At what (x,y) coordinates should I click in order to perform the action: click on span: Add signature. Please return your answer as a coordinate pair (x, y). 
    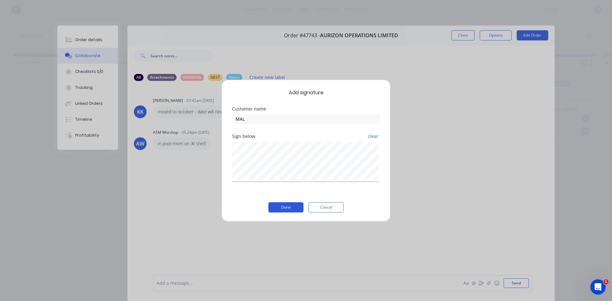
    Looking at the image, I should click on (306, 93).